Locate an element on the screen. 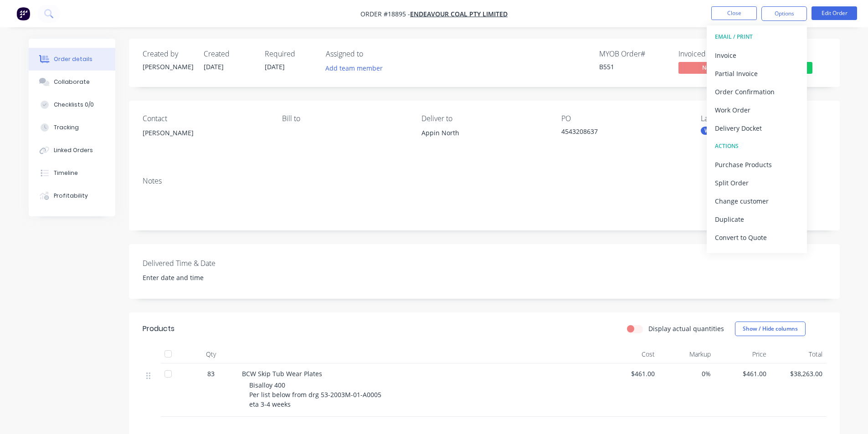 The image size is (868, 434). div: Created is located at coordinates (229, 54).